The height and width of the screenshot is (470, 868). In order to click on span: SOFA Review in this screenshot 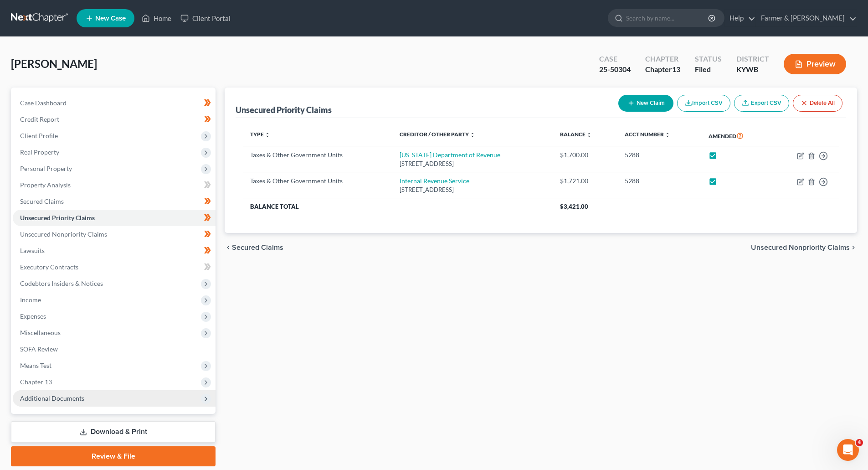, I will do `click(39, 349)`.